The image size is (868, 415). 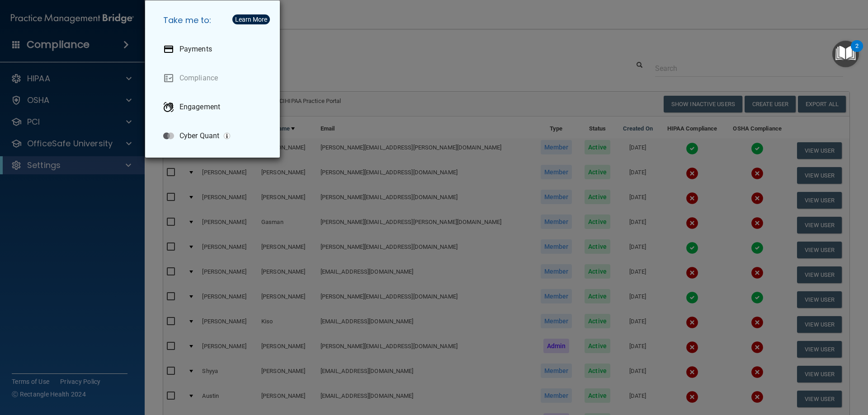 I want to click on p: Engagement, so click(x=200, y=107).